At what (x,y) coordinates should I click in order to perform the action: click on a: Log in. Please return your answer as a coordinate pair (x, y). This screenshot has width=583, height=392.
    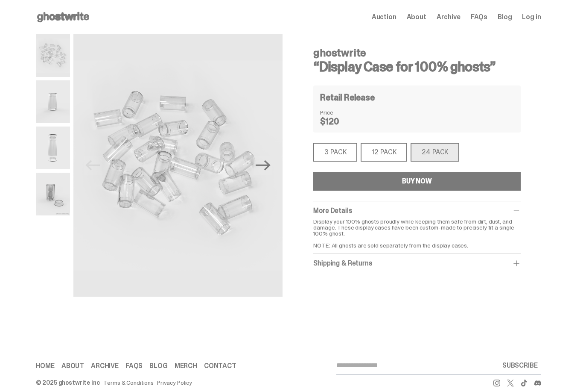
    Looking at the image, I should click on (531, 17).